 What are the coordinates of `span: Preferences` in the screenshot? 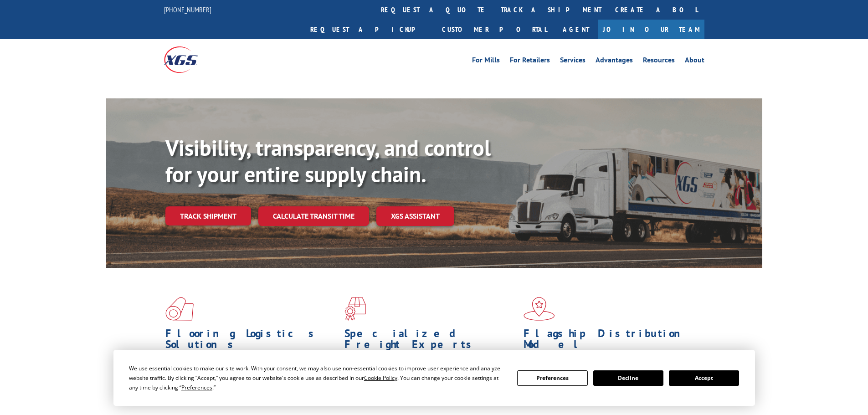 It's located at (197, 387).